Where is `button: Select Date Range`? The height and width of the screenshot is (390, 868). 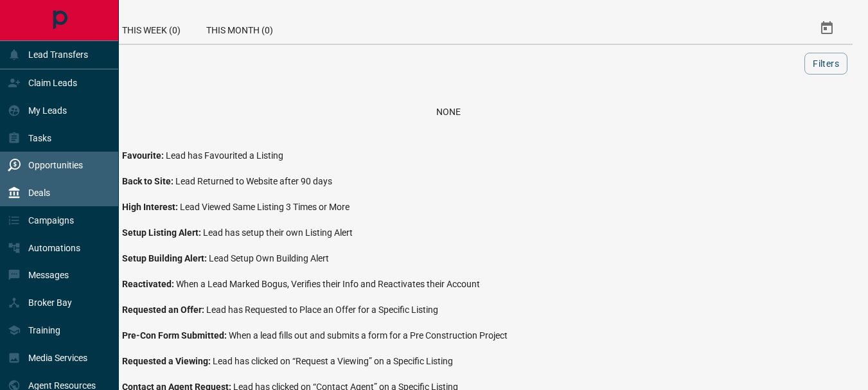
button: Select Date Range is located at coordinates (827, 28).